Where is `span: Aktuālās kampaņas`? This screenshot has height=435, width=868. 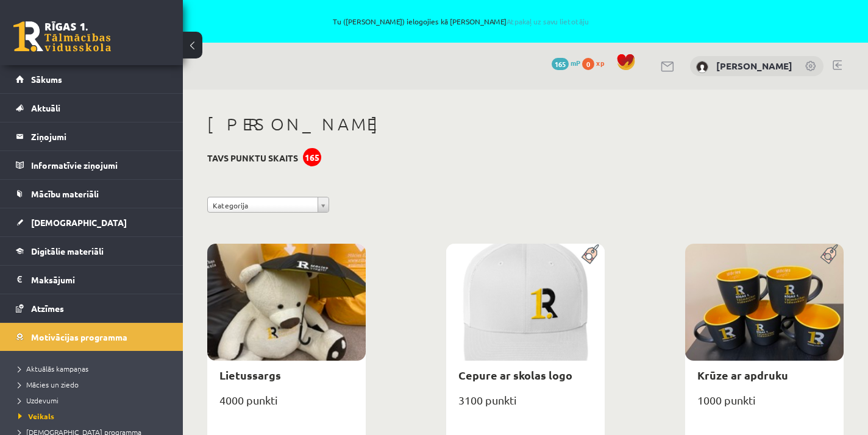 span: Aktuālās kampaņas is located at coordinates (53, 369).